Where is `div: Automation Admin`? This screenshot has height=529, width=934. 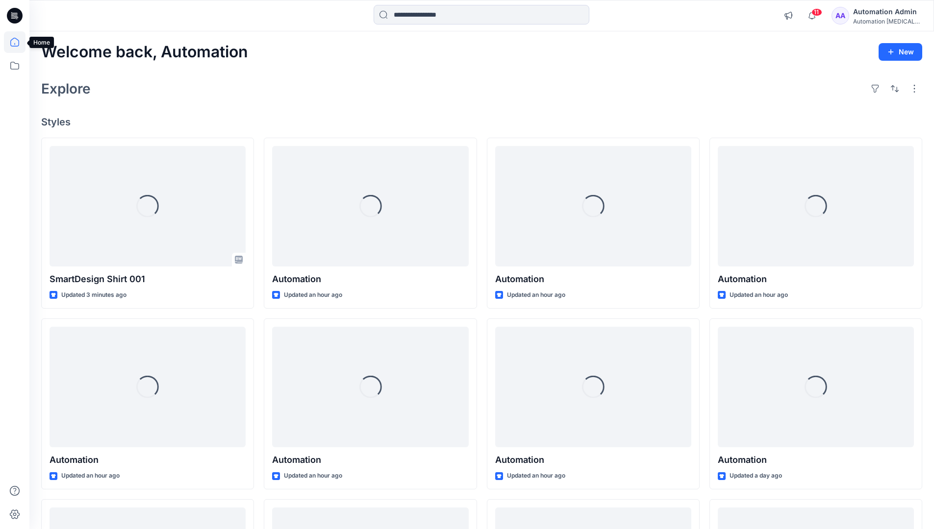 div: Automation Admin is located at coordinates (887, 12).